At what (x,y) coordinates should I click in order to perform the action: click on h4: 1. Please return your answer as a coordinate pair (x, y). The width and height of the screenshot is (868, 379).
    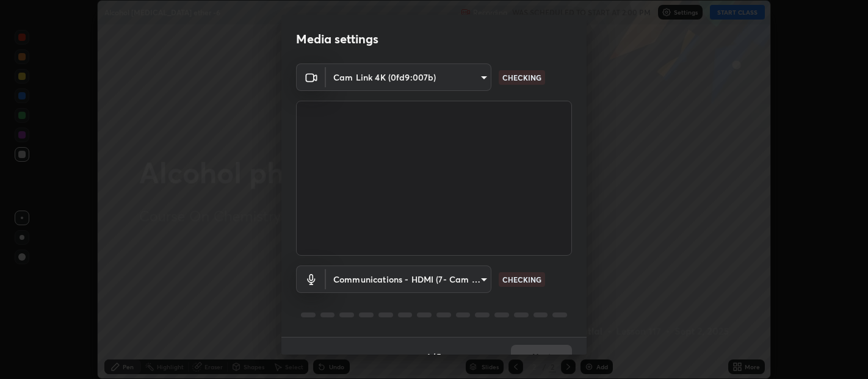
    Looking at the image, I should click on (428, 356).